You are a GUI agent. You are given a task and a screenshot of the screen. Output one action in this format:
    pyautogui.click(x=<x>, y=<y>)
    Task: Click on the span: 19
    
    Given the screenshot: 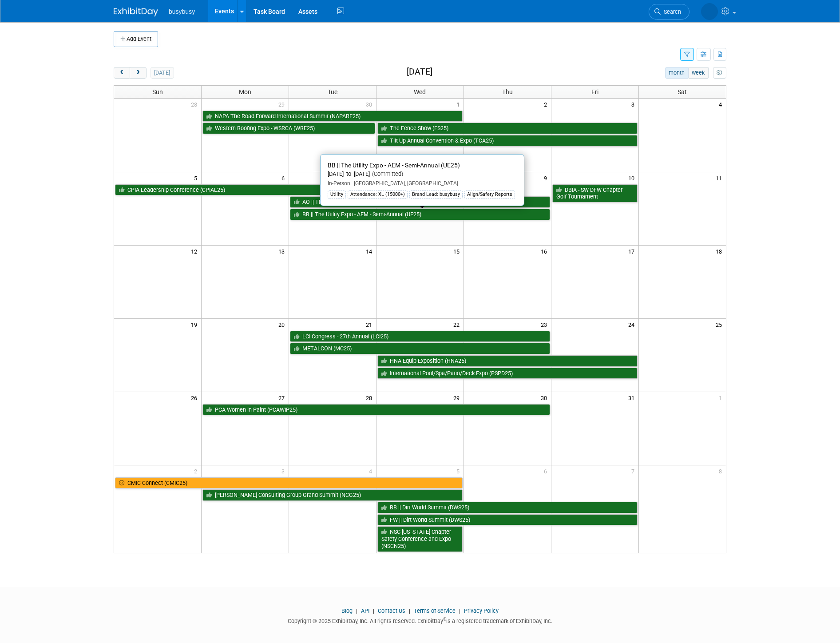 What is the action you would take?
    pyautogui.click(x=195, y=324)
    